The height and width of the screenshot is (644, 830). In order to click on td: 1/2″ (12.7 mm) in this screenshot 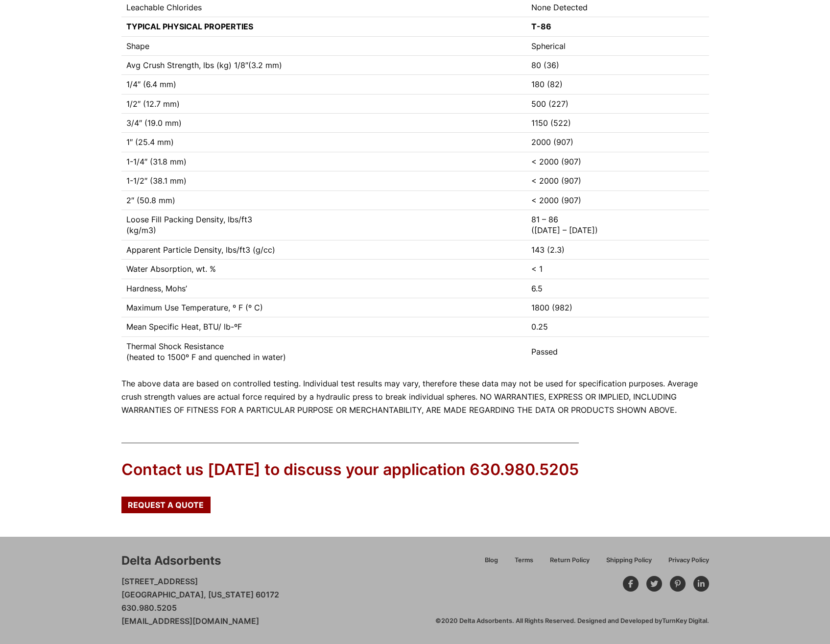, I will do `click(324, 103)`.